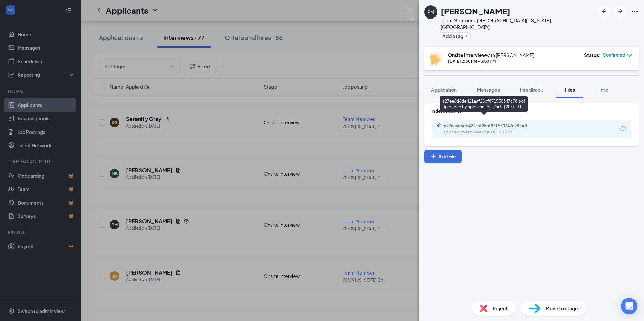 Image resolution: width=644 pixels, height=321 pixels. What do you see at coordinates (531, 111) in the screenshot?
I see `div: Indeed Resume` at bounding box center [531, 111].